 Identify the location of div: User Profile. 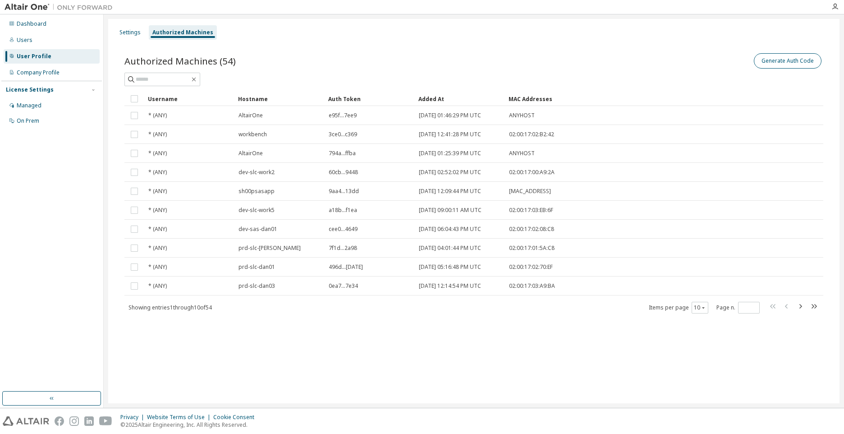
(34, 56).